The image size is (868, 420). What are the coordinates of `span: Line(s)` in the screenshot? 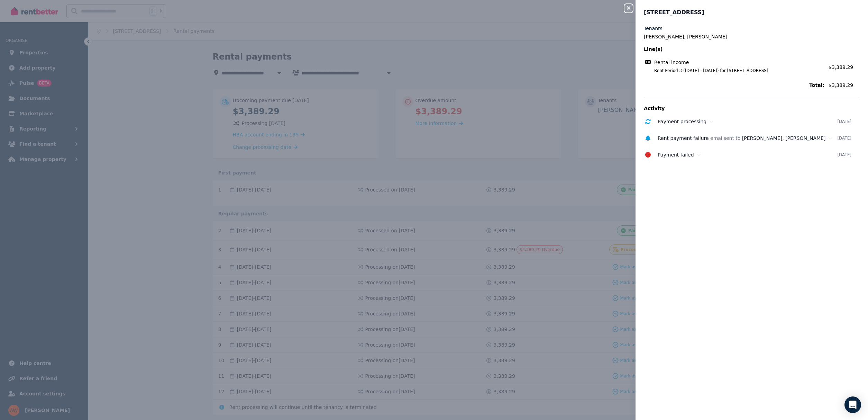 It's located at (734, 50).